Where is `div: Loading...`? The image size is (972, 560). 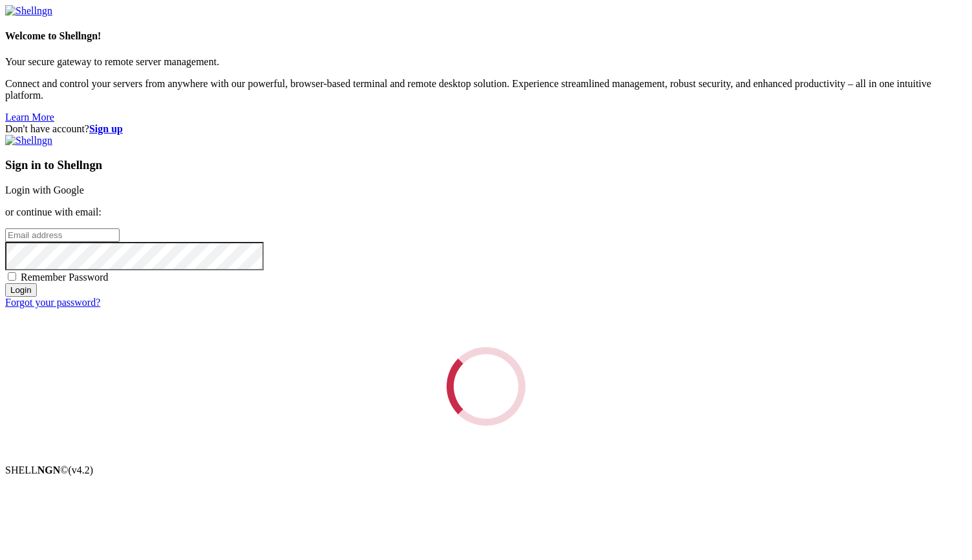
div: Loading... is located at coordinates (486, 387).